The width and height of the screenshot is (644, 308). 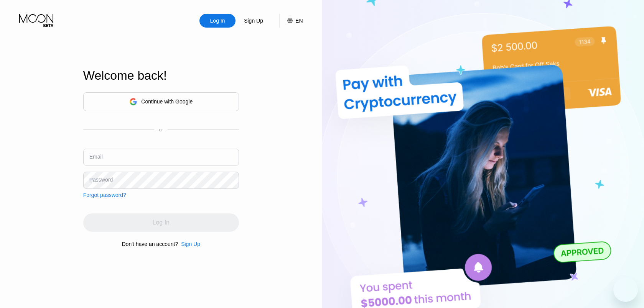 What do you see at coordinates (105, 195) in the screenshot?
I see `div: Forgot password?` at bounding box center [105, 195].